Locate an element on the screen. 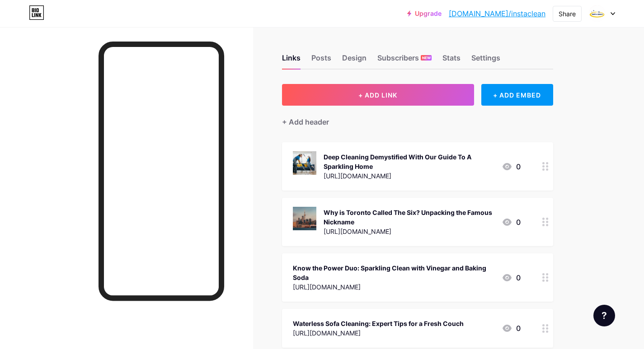  div: Settings is located at coordinates (486, 61).